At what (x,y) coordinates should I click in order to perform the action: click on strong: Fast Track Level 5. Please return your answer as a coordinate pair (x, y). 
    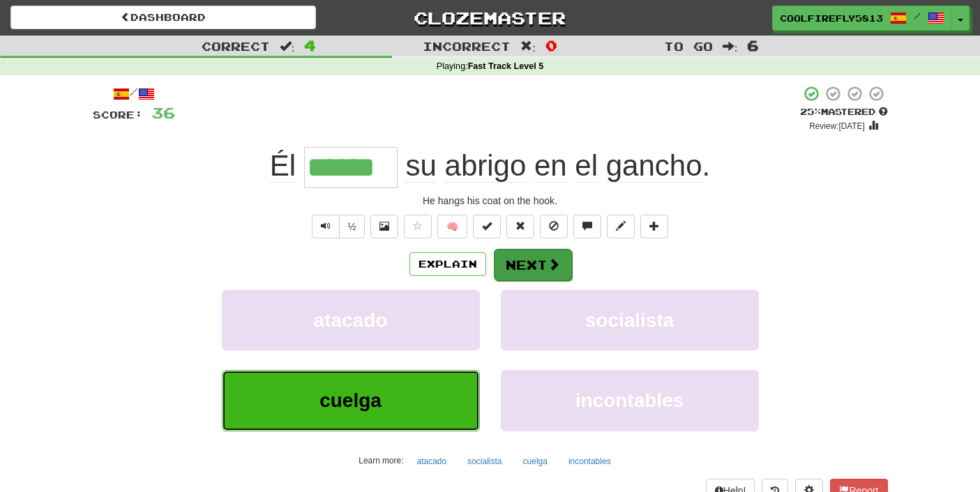
    Looking at the image, I should click on (506, 66).